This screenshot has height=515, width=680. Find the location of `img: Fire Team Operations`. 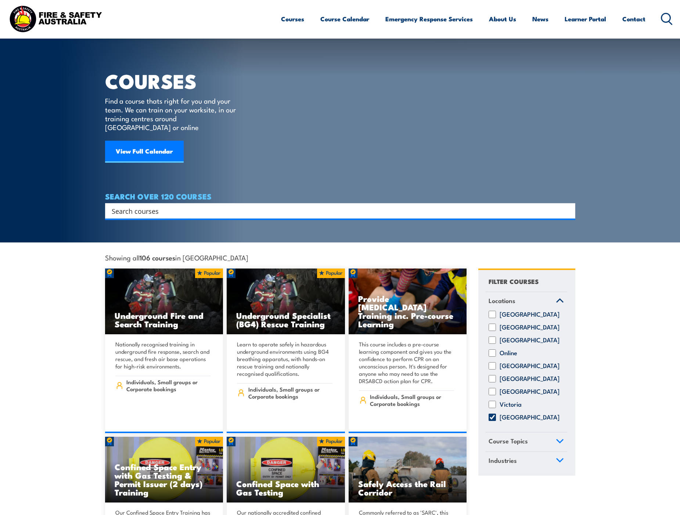

img: Fire Team Operations is located at coordinates (408, 470).